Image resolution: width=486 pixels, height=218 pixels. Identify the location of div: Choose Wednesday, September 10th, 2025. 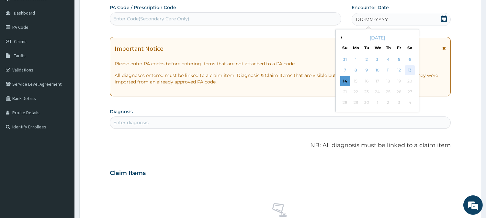
(378, 71).